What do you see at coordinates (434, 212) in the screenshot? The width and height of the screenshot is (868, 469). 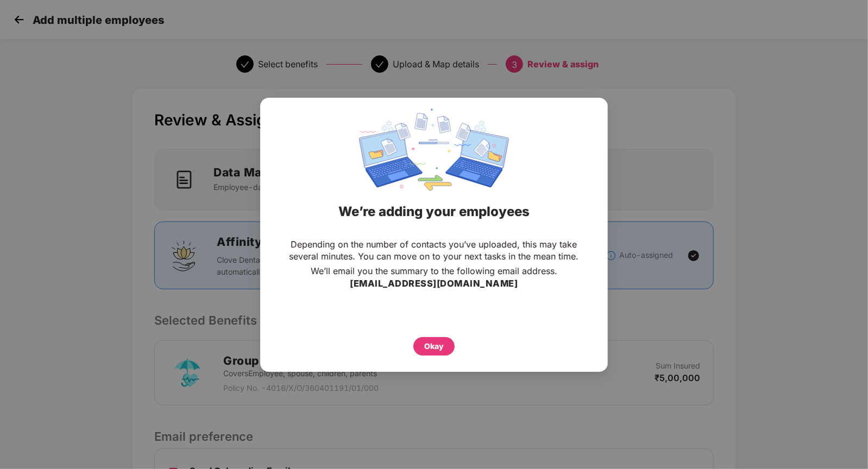 I see `div: We’re adding your employees` at bounding box center [434, 212].